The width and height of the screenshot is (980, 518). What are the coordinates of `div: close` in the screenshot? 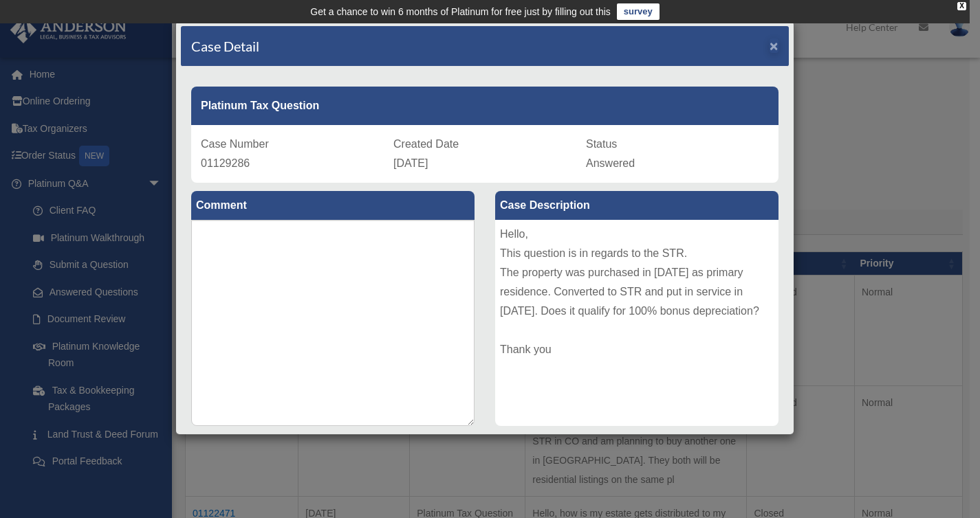 It's located at (961, 6).